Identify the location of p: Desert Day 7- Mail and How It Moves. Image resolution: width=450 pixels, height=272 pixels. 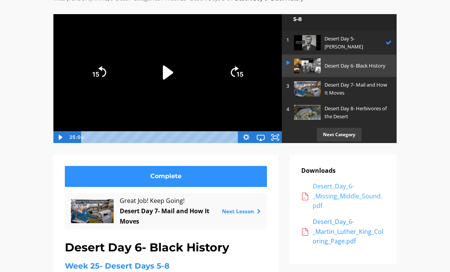
(357, 89).